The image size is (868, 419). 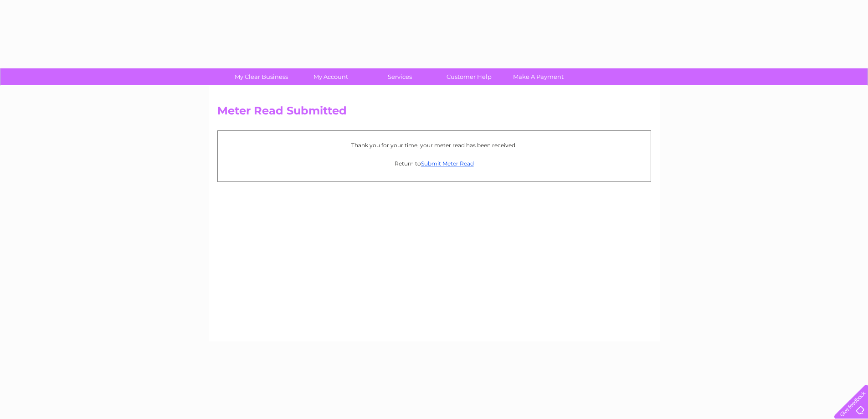 I want to click on a: Submit Meter Read, so click(x=448, y=163).